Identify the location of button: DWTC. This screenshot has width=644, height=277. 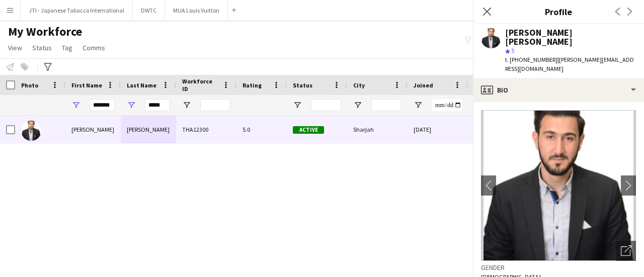
(149, 10).